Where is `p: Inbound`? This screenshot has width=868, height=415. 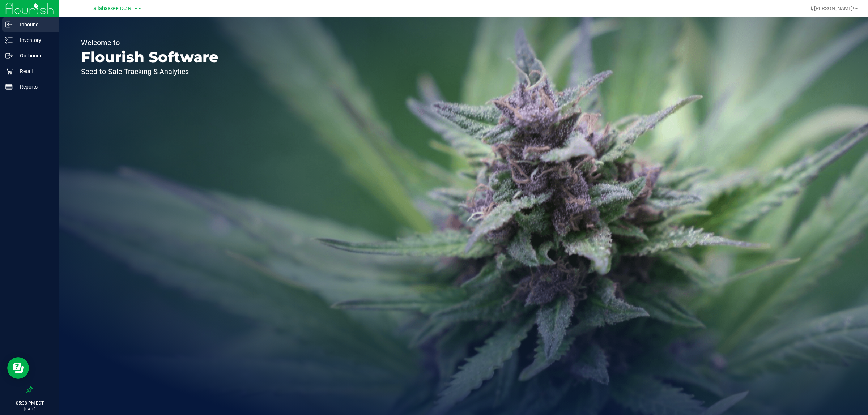 p: Inbound is located at coordinates (34, 25).